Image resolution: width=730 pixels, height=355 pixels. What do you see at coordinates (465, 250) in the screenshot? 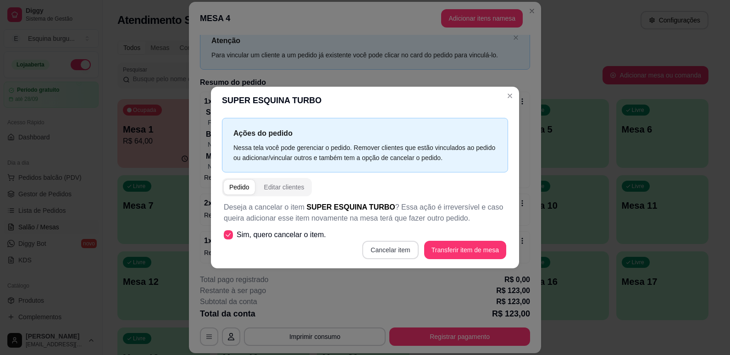
I see `button: Transferir item de mesa` at bounding box center [465, 250].